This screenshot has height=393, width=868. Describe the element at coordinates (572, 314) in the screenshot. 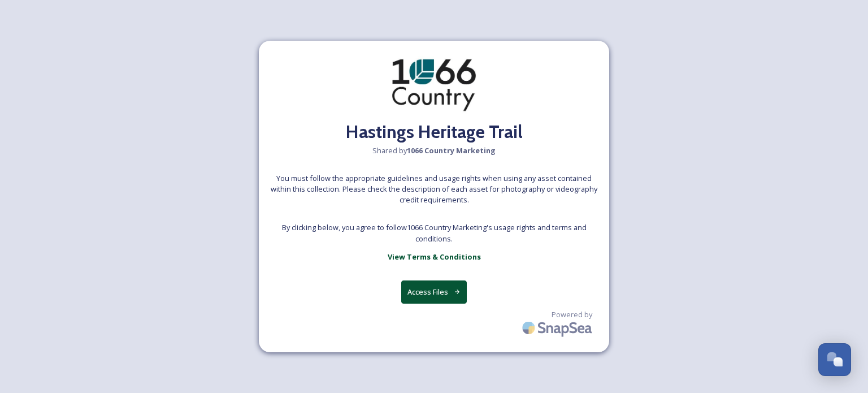

I see `span: Powered by` at that location.